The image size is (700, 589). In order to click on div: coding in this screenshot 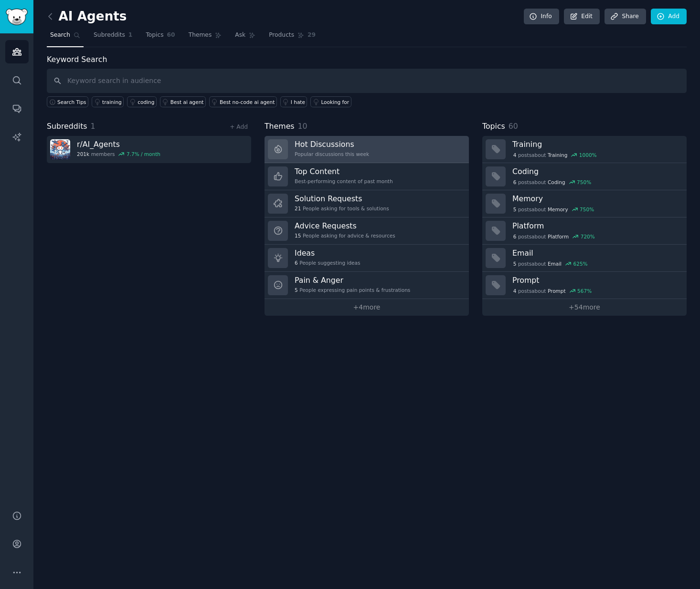, I will do `click(146, 102)`.